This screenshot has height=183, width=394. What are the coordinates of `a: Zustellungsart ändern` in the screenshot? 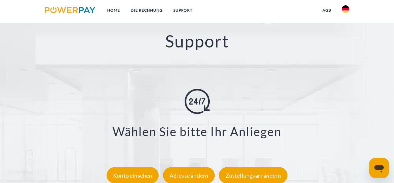 It's located at (253, 175).